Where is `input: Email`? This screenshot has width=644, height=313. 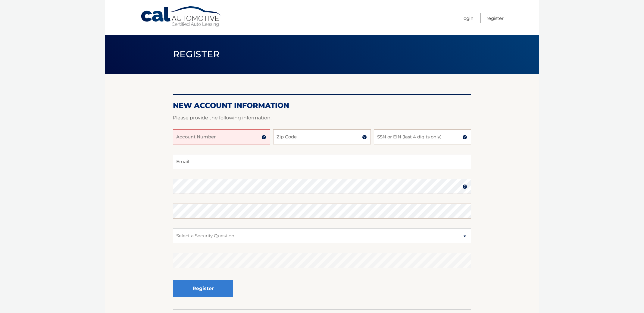
input: Email is located at coordinates (322, 162).